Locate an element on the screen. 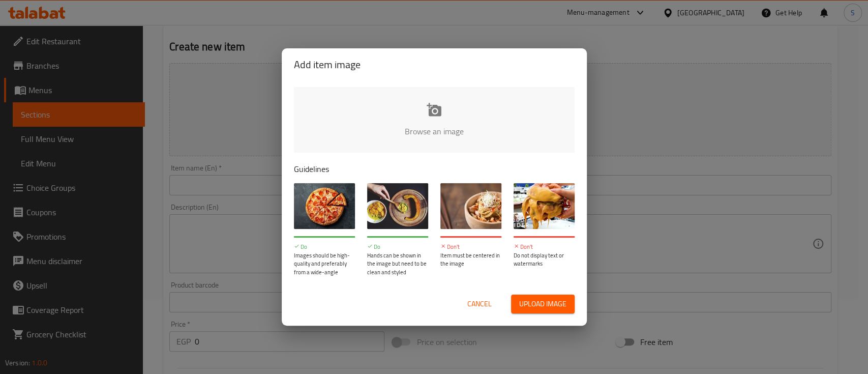 This screenshot has width=868, height=374. button: Cancel is located at coordinates (479, 304).